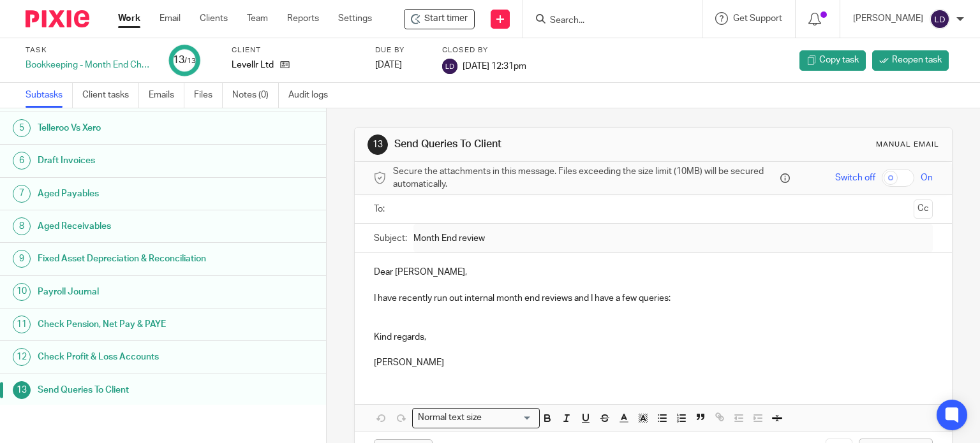 This screenshot has height=443, width=980. What do you see at coordinates (130, 293) in the screenshot?
I see `h1: Payroll Journal` at bounding box center [130, 293].